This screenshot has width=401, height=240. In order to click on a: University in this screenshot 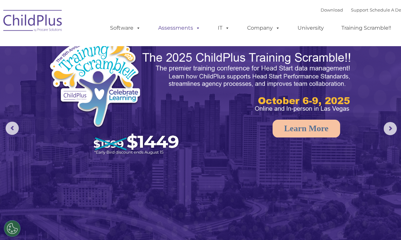, I will do `click(311, 28)`.